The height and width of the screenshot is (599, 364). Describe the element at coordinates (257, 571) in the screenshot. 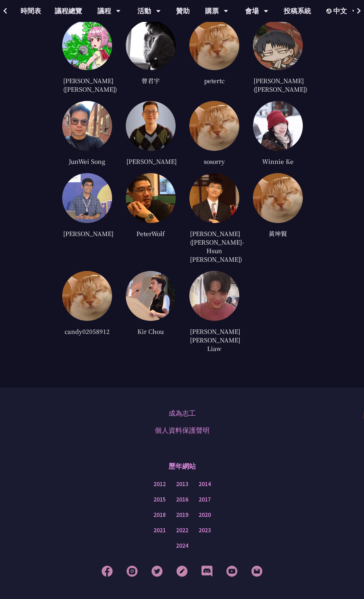

I see `img: Email Footer Icon` at that location.